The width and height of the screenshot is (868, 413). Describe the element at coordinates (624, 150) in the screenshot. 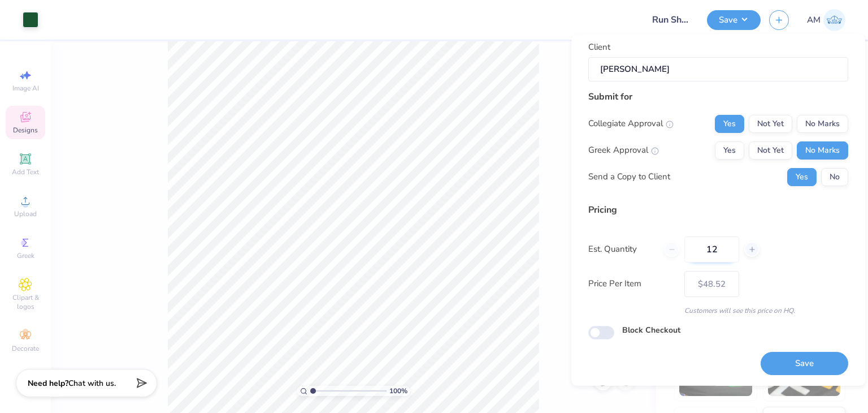

I see `div: Greek Approval` at that location.